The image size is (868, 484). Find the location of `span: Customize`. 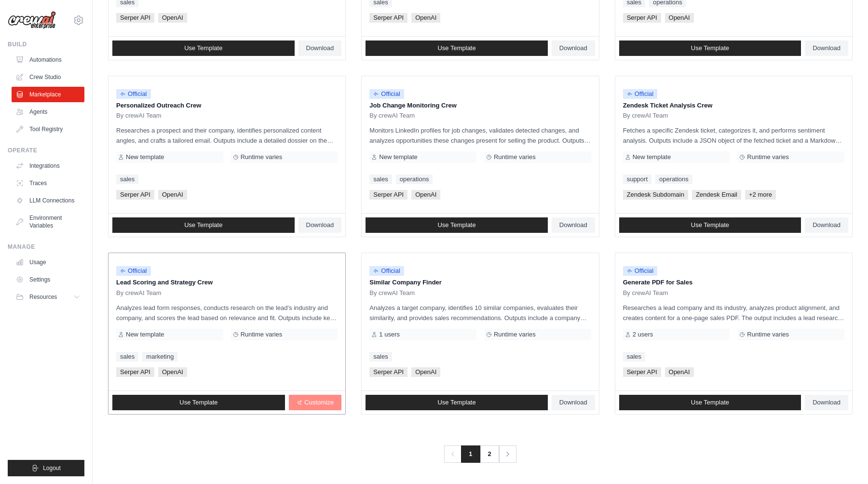

span: Customize is located at coordinates (319, 403).